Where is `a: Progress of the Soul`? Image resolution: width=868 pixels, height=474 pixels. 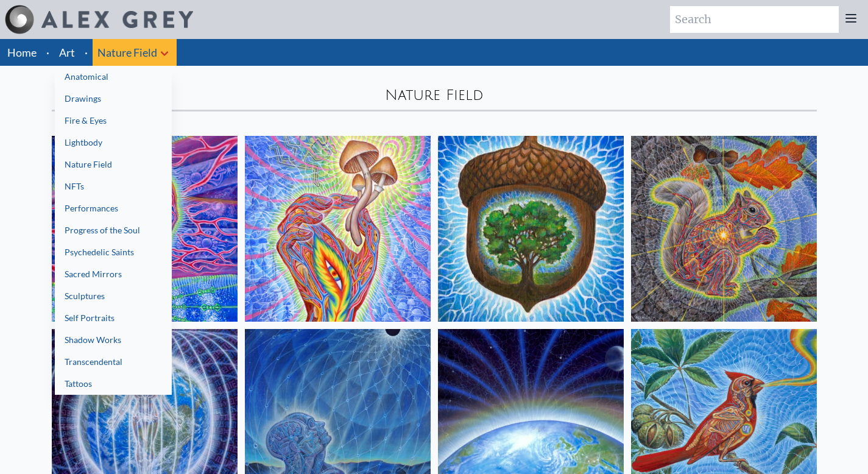
a: Progress of the Soul is located at coordinates (113, 230).